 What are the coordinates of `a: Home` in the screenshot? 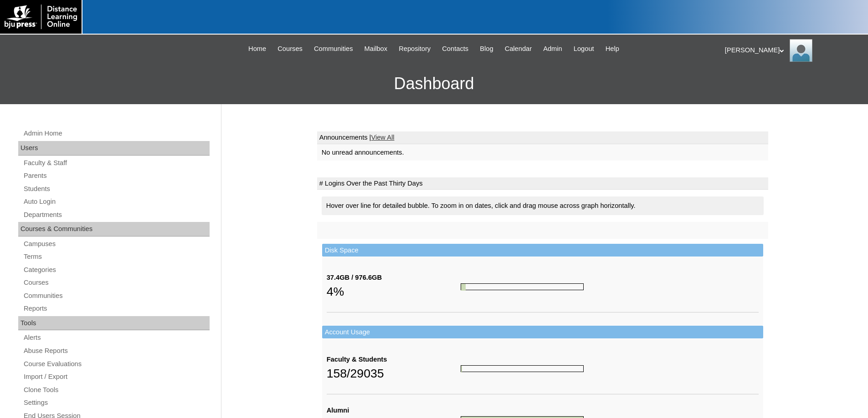 It's located at (257, 49).